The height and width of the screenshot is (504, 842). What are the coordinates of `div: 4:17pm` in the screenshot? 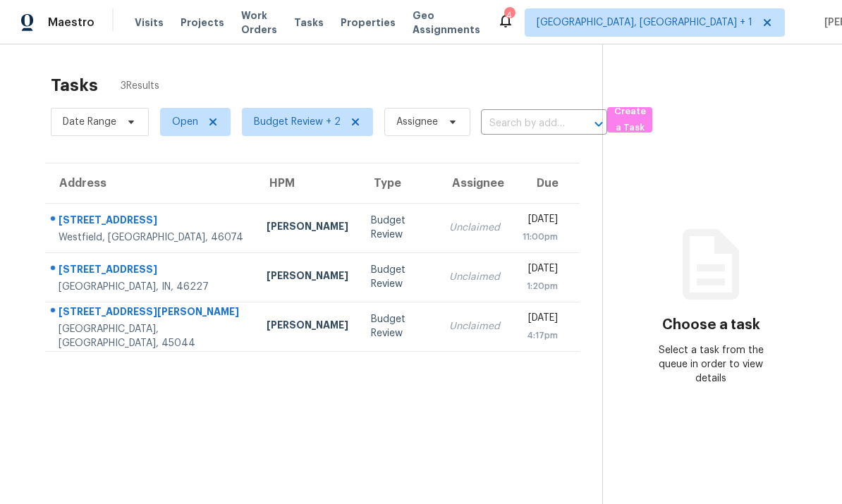 It's located at (540, 336).